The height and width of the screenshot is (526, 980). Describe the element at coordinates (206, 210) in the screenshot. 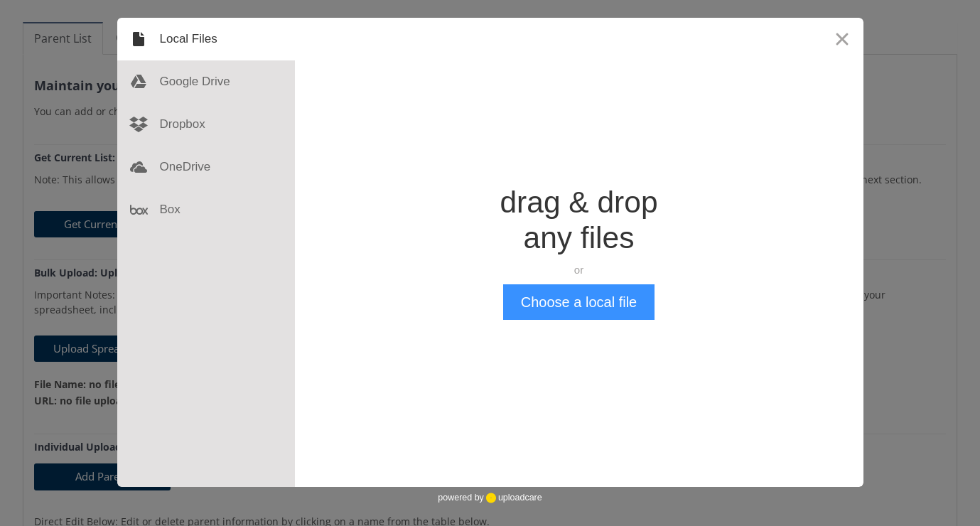

I see `div: Box` at that location.